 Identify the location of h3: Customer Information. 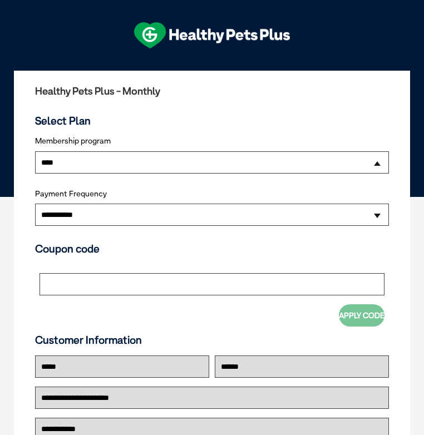
(212, 340).